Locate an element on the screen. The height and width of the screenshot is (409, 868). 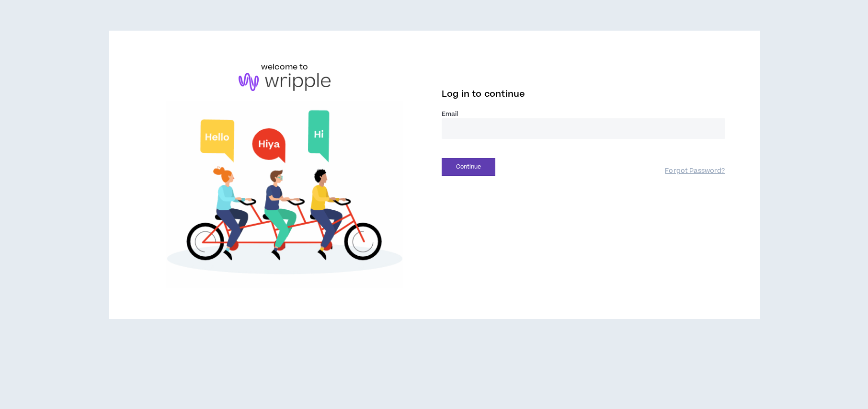
label: Email is located at coordinates (584, 114).